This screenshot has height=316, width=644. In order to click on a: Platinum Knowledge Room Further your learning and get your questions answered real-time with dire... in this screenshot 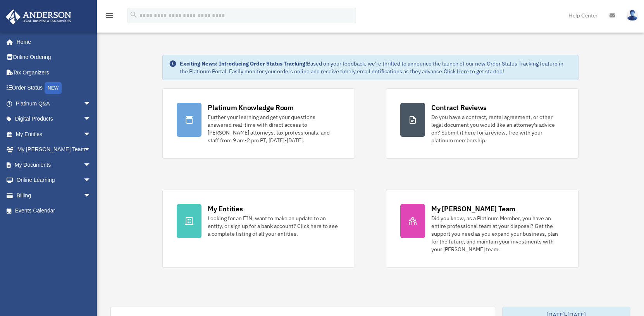, I will do `click(259, 124)`.